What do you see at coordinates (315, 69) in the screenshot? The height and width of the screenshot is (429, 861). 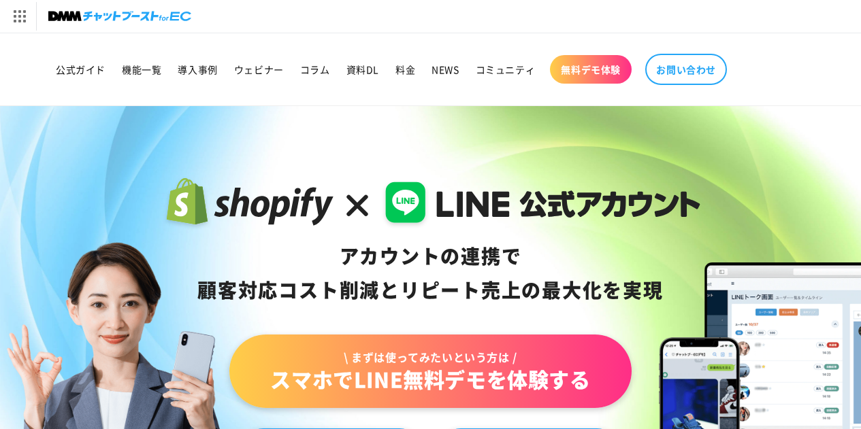 I see `a: コラム` at bounding box center [315, 69].